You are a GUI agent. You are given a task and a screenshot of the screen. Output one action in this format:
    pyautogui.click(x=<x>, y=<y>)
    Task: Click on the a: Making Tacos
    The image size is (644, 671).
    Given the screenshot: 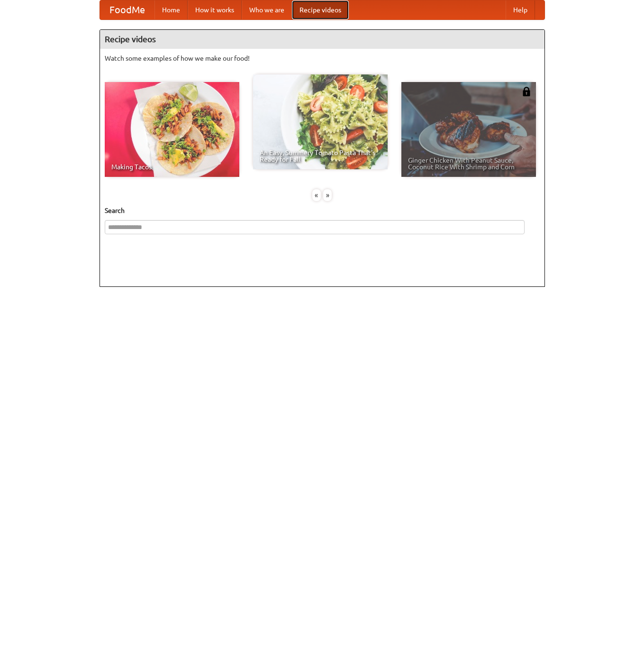 What is the action you would take?
    pyautogui.click(x=172, y=129)
    